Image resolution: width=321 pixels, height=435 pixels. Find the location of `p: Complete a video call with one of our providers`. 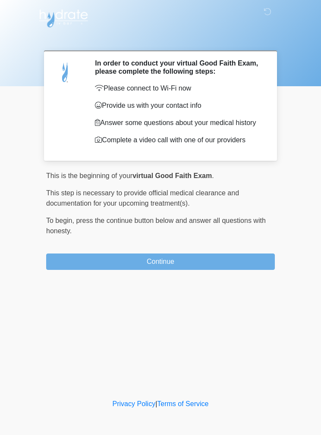

p: Complete a video call with one of our providers is located at coordinates (178, 140).